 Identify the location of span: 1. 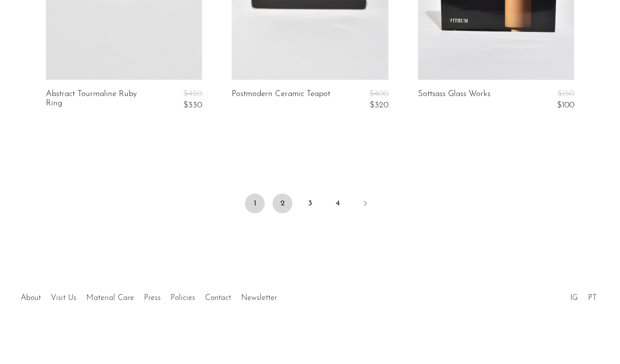
(255, 203).